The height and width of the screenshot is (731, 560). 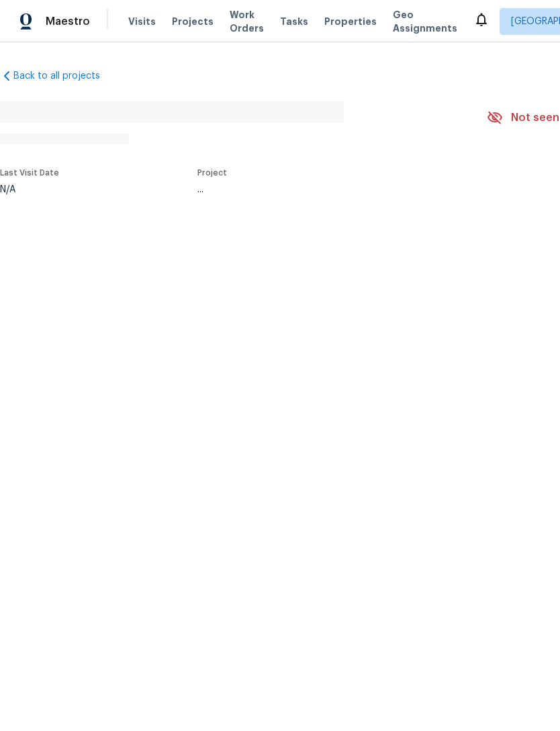 I want to click on span: Visits, so click(x=142, y=22).